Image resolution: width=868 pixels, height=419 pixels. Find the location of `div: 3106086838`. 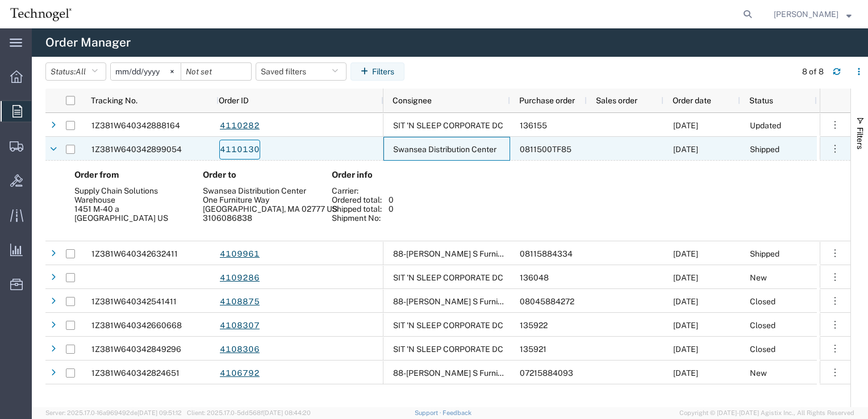

div: 3106086838 is located at coordinates (261, 218).